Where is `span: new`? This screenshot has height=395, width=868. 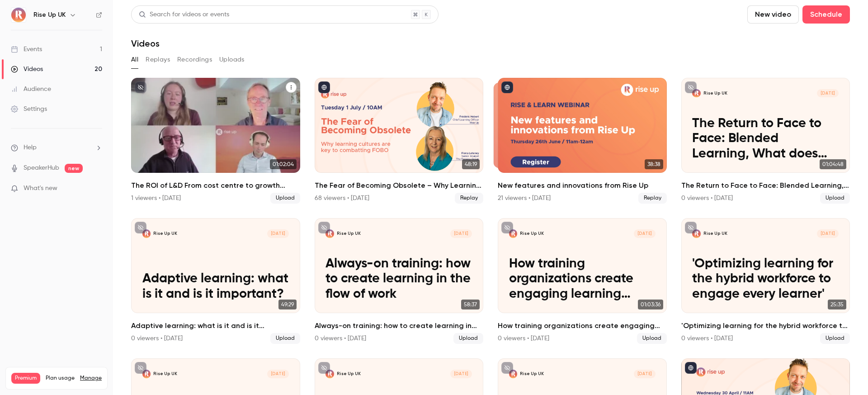
span: new is located at coordinates (74, 168).